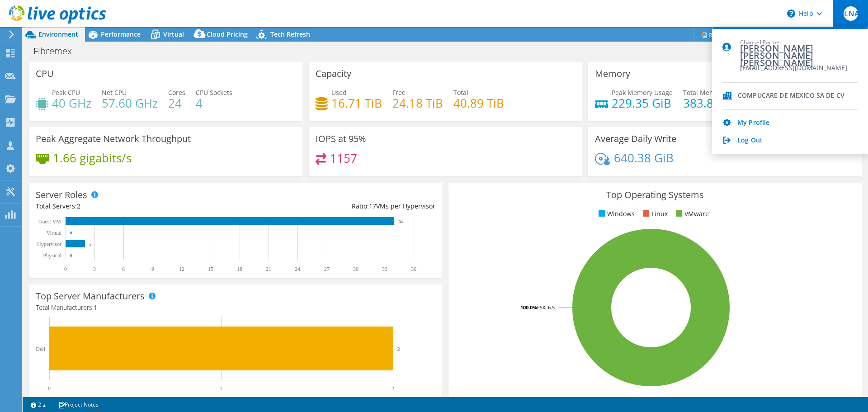  I want to click on a: 2, so click(38, 404).